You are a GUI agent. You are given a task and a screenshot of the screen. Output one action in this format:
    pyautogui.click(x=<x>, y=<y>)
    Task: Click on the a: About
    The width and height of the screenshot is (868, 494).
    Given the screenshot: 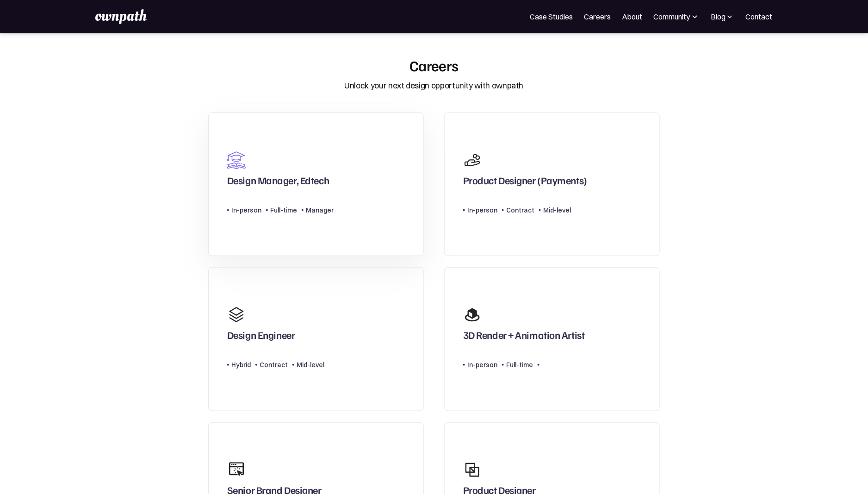 What is the action you would take?
    pyautogui.click(x=633, y=16)
    